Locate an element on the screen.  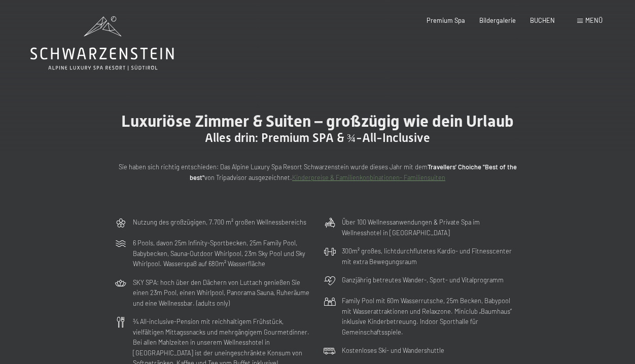
strong: Travellers' Choiche "Best of the best" is located at coordinates (353, 172).